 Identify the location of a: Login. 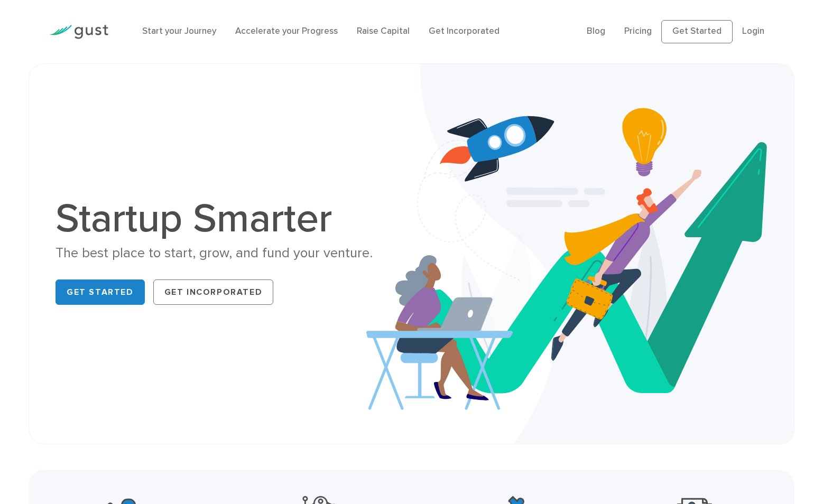
(753, 32).